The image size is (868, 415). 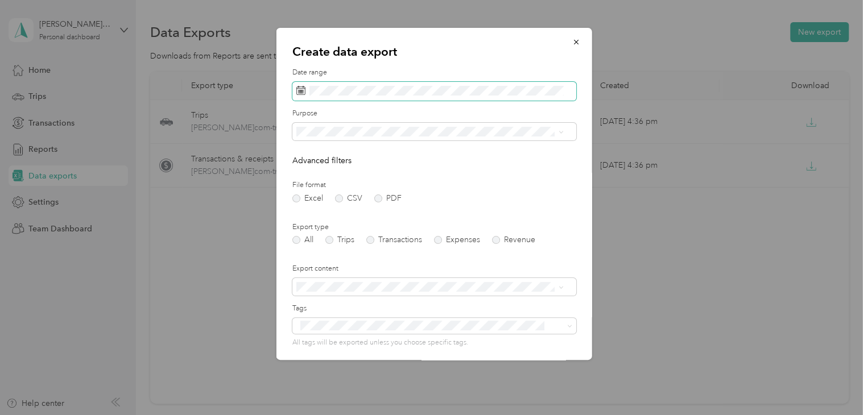 What do you see at coordinates (387, 199) in the screenshot?
I see `label: PDF` at bounding box center [387, 199].